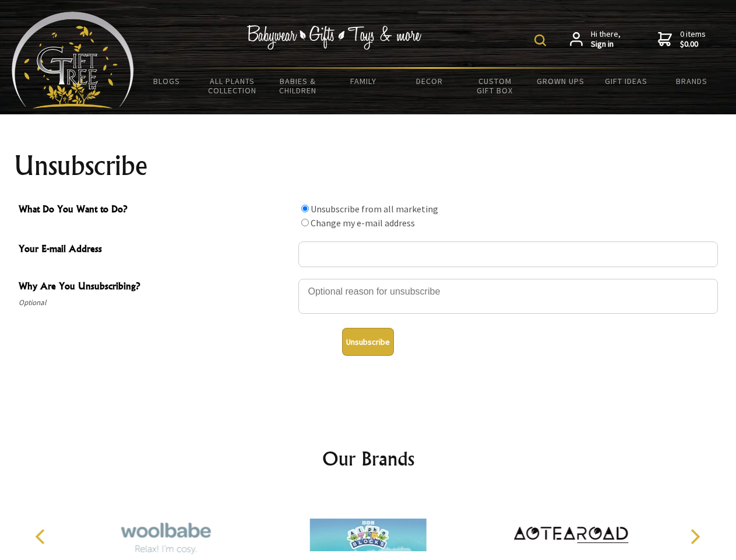 This screenshot has height=560, width=736. I want to click on textarea: Why Are You Unsubscribing?, so click(508, 297).